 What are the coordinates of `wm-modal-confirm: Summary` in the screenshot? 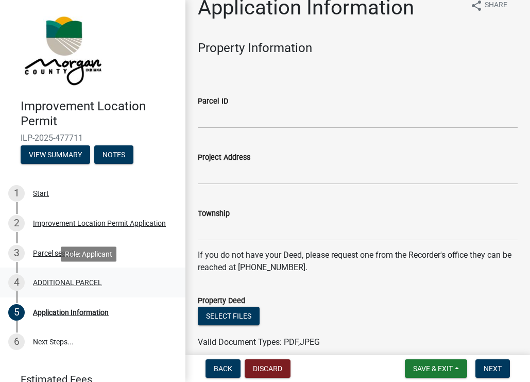 It's located at (55, 155).